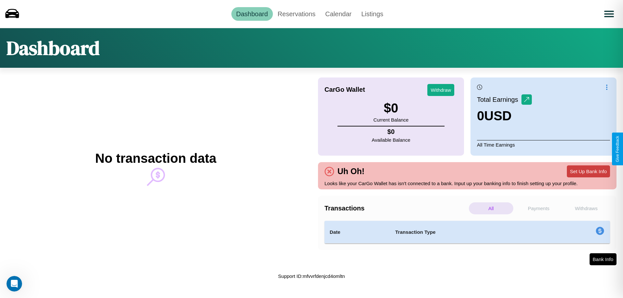 The width and height of the screenshot is (623, 298). I want to click on a: Reservations, so click(296, 14).